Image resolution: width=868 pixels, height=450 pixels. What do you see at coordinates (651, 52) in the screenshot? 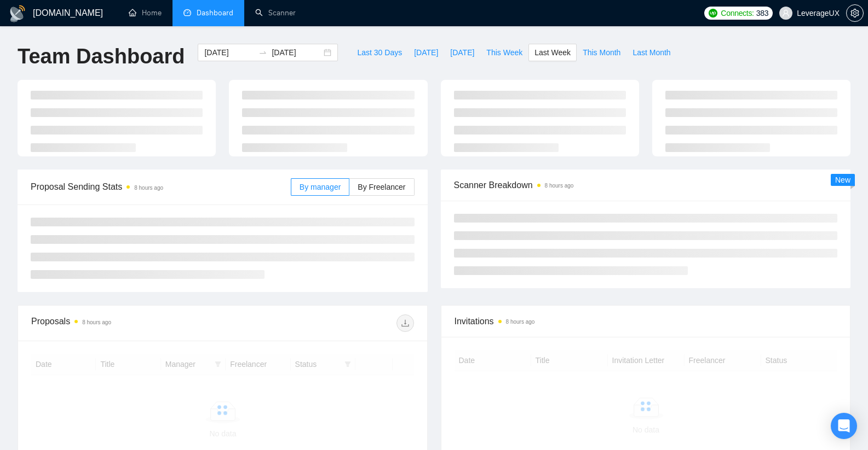
I see `span: Last Month` at bounding box center [651, 52].